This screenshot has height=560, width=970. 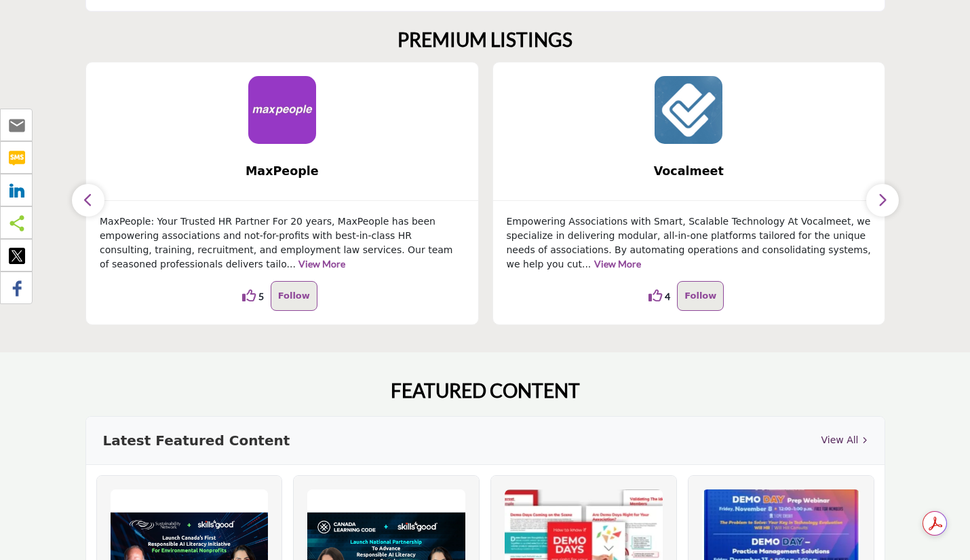 I want to click on span: Vocalmeet, so click(x=690, y=171).